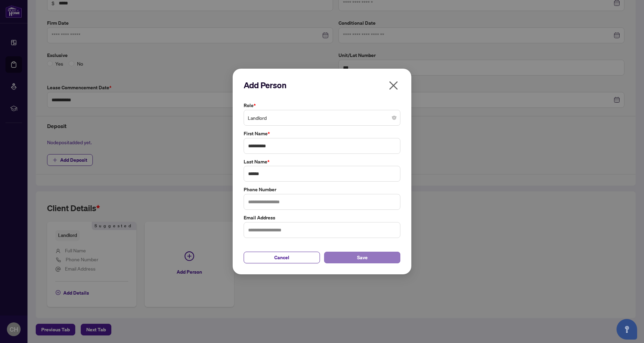 This screenshot has height=343, width=644. What do you see at coordinates (322, 162) in the screenshot?
I see `label: Last Name` at bounding box center [322, 162].